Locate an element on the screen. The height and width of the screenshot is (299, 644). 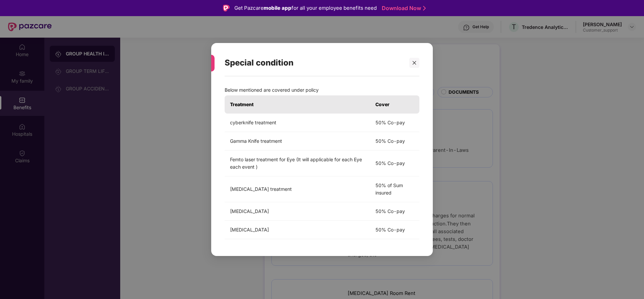
th: Cover is located at coordinates (395, 105).